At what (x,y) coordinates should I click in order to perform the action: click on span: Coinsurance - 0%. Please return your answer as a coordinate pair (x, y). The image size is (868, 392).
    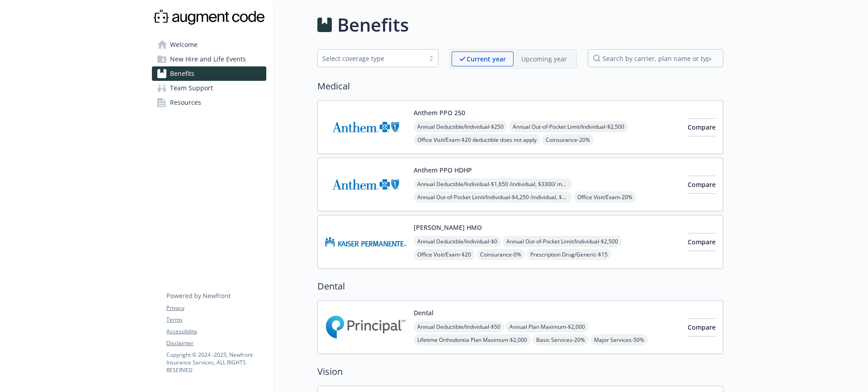
    Looking at the image, I should click on (500, 254).